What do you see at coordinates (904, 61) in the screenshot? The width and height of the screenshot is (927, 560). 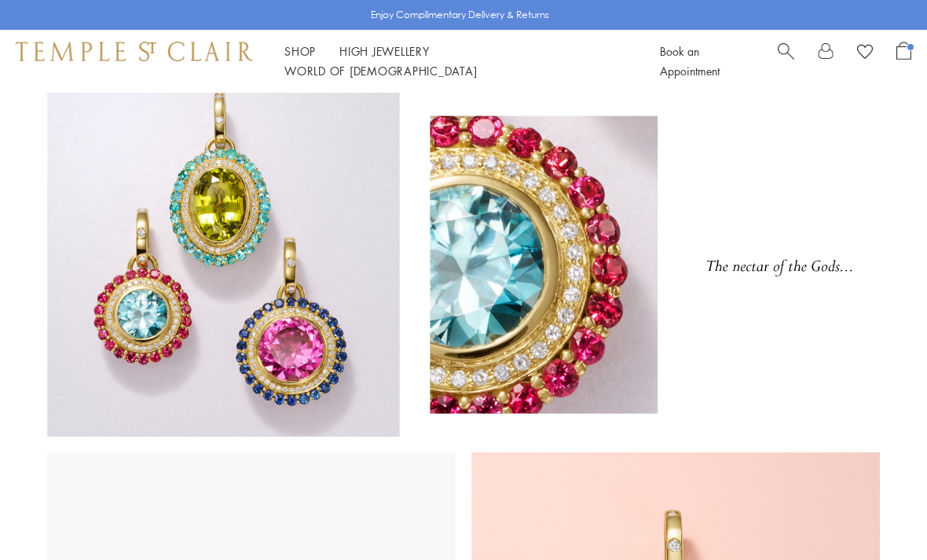 I see `a: Open Shopping Bag` at bounding box center [904, 61].